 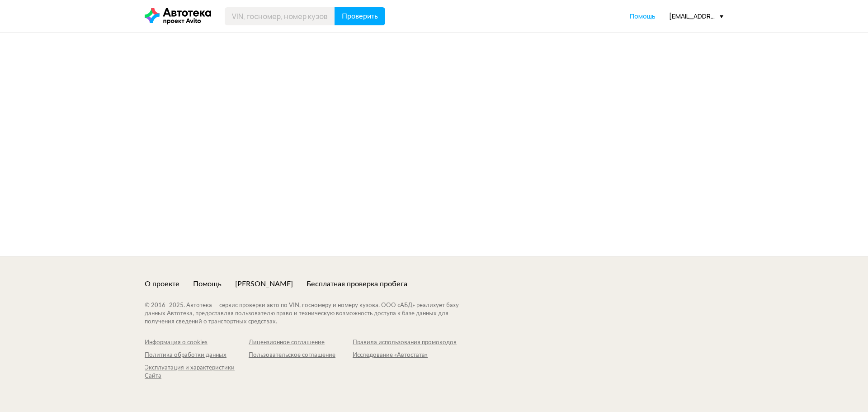 What do you see at coordinates (162, 284) in the screenshot?
I see `div: О проекте` at bounding box center [162, 284].